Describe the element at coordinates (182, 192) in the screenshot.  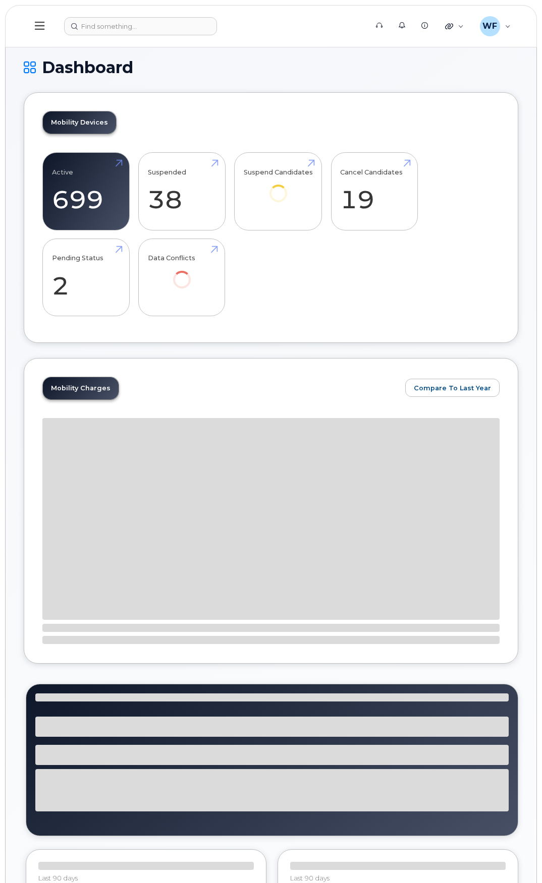
I see `a: Suspended 38` at that location.